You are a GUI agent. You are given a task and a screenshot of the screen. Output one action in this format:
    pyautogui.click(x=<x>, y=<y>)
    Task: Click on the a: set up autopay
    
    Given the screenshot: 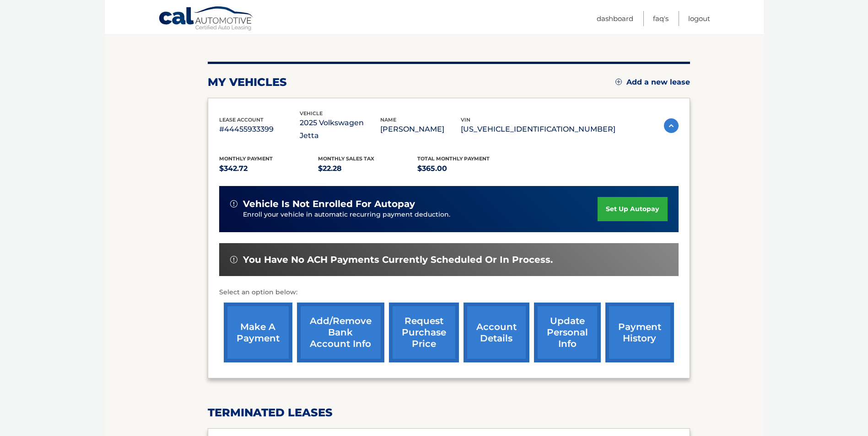 What is the action you would take?
    pyautogui.click(x=632, y=209)
    